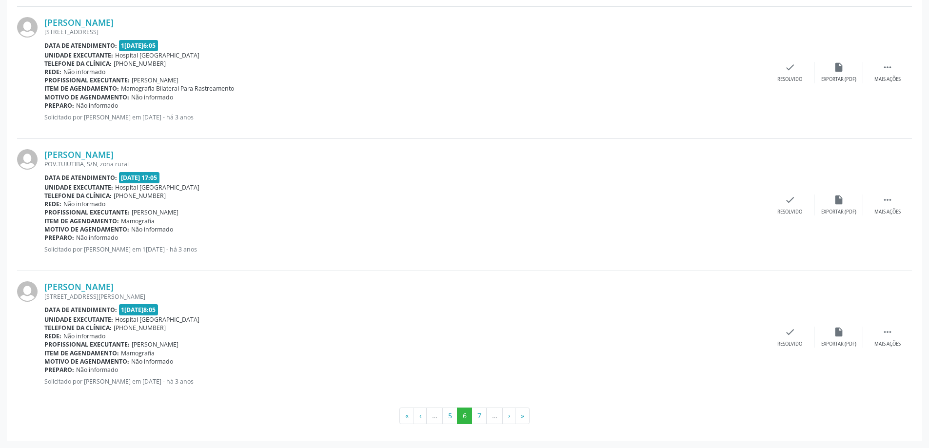 The width and height of the screenshot is (929, 448). What do you see at coordinates (449, 416) in the screenshot?
I see `button: Go to page 5` at bounding box center [449, 416].